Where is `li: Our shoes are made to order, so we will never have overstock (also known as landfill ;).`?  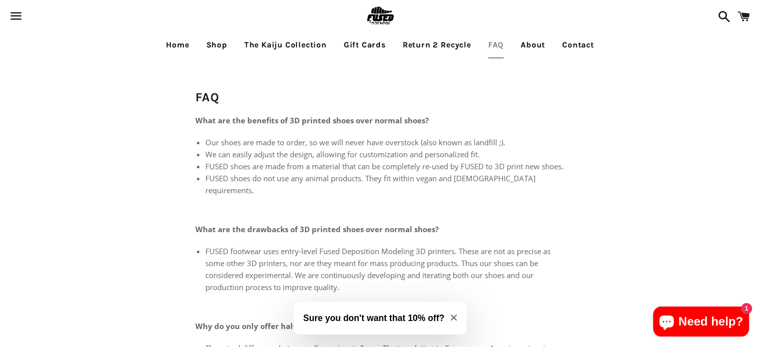 li: Our shoes are made to order, so we will never have overstock (also known as landfill ;). is located at coordinates (385, 142).